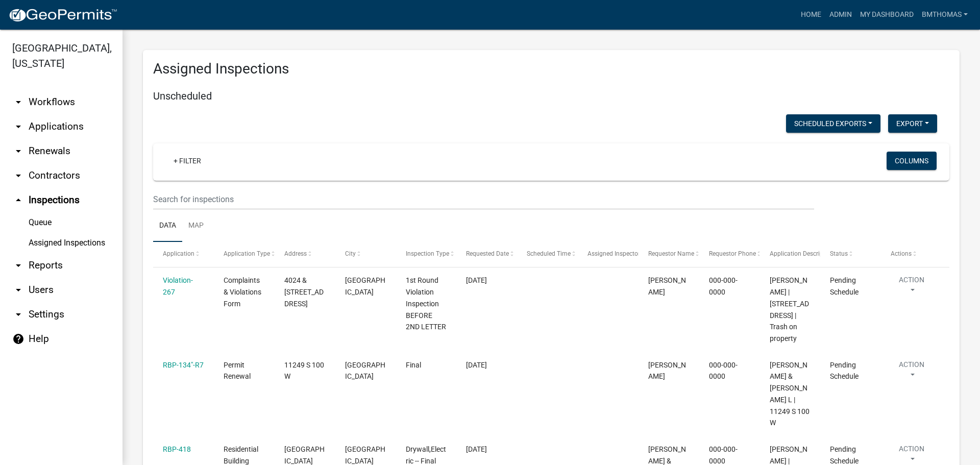  What do you see at coordinates (811, 14) in the screenshot?
I see `a: Home` at bounding box center [811, 14].